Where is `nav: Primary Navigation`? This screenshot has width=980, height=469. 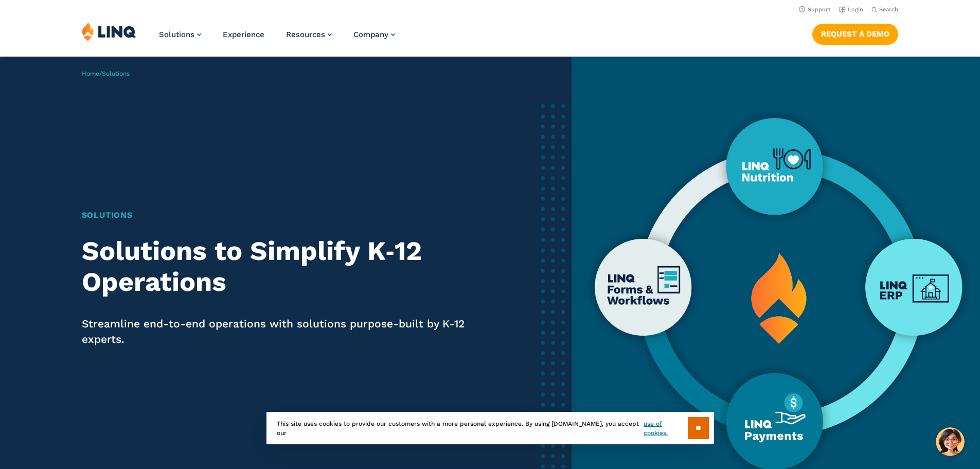
nav: Primary Navigation is located at coordinates (277, 38).